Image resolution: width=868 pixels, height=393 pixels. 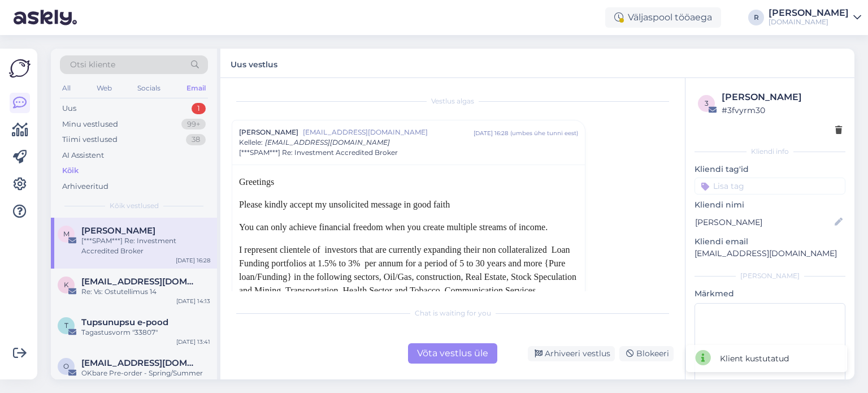 I want to click on p: Kliendi tag'id, so click(x=770, y=169).